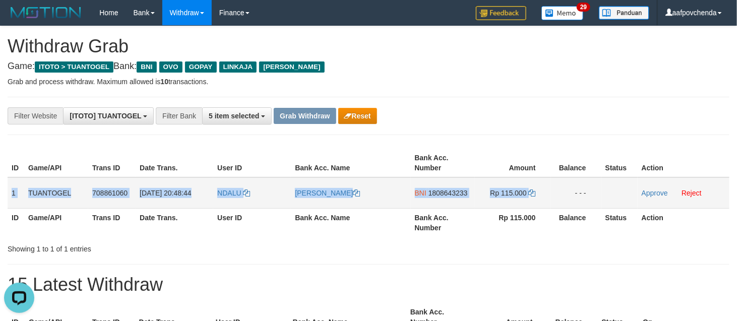 This screenshot has height=321, width=737. Describe the element at coordinates (563, 13) in the screenshot. I see `img: Button%20Memo.svg` at that location.